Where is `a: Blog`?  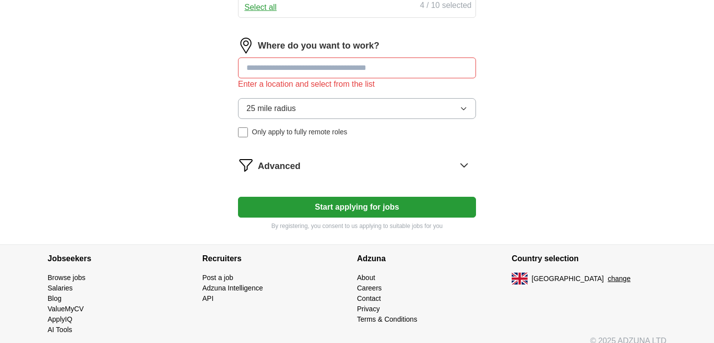 a: Blog is located at coordinates (55, 299).